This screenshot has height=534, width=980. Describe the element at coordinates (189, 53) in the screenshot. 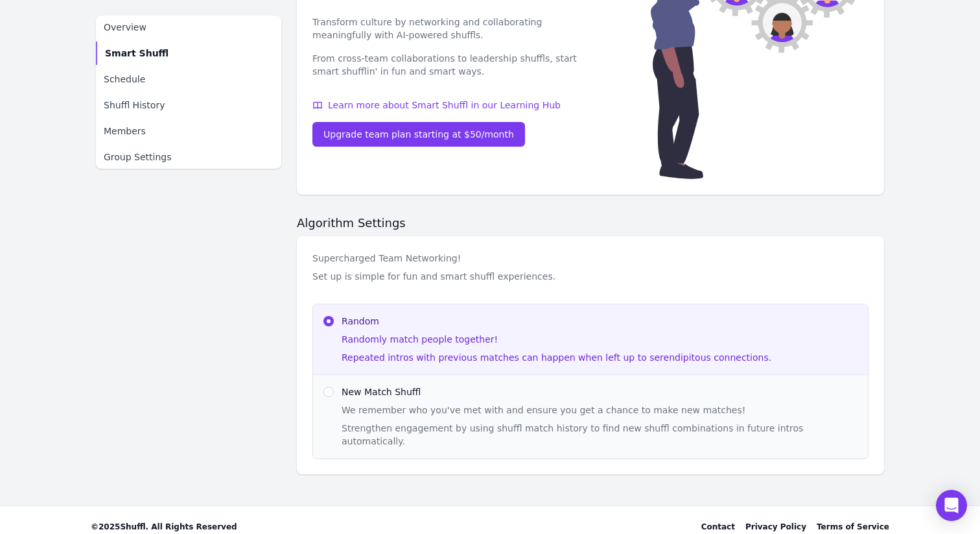

I see `a: Smart Shuffl` at that location.